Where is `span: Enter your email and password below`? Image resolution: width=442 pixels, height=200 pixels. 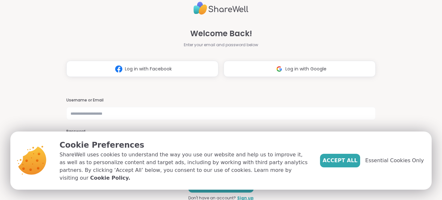
span: Enter your email and password below is located at coordinates (221, 45).